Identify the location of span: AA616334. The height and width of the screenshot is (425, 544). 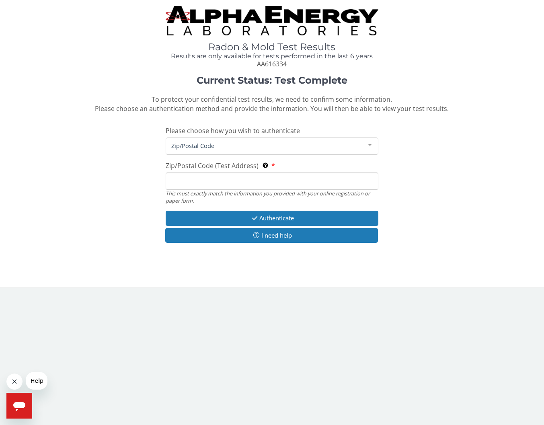
(272, 64).